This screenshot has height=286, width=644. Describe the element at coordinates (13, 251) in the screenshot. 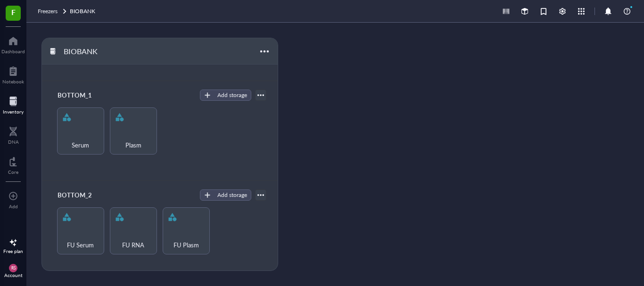

I see `div: Free plan` at that location.